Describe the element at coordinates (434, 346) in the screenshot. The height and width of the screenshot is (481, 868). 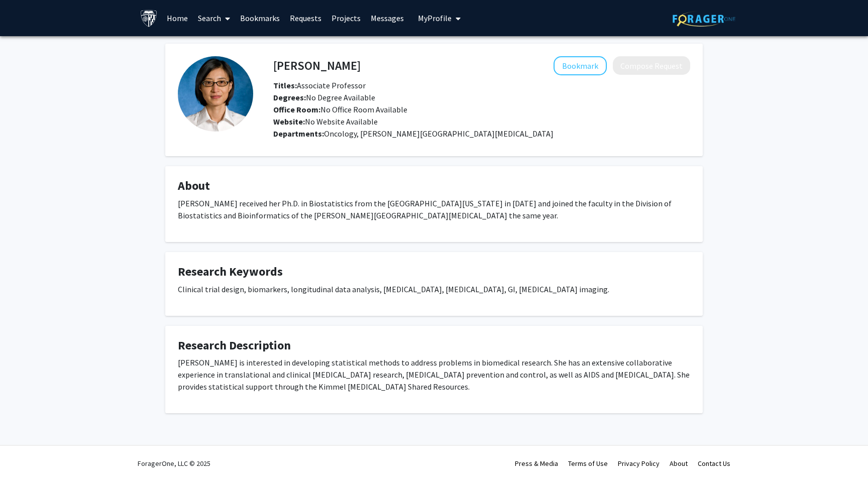
I see `h4: Research Description` at that location.